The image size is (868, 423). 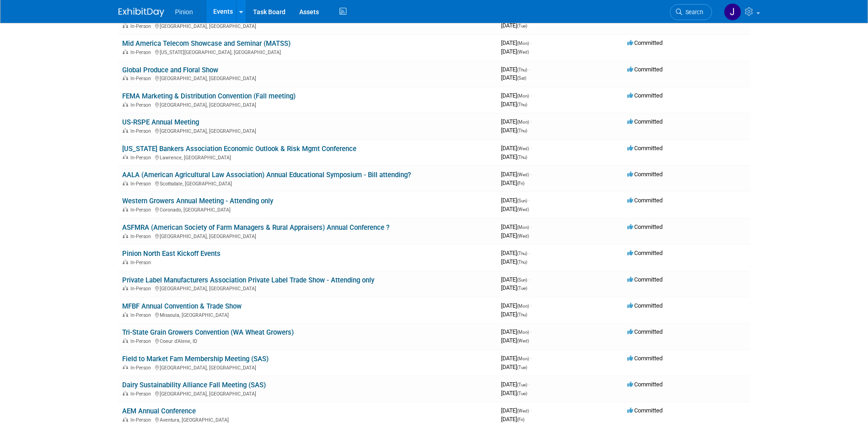 I want to click on span: (Fri), so click(x=521, y=183).